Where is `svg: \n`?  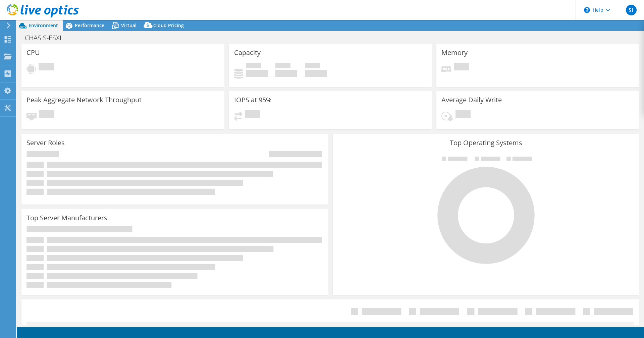 svg: \n is located at coordinates (587, 10).